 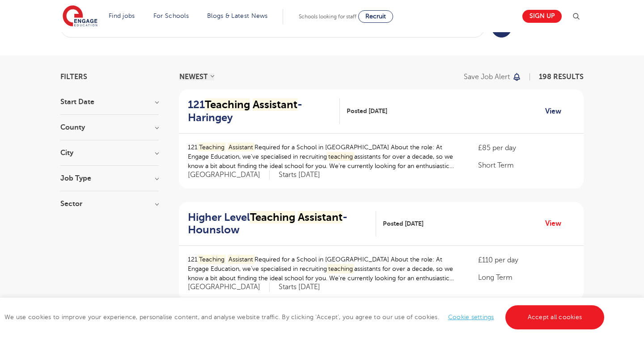 What do you see at coordinates (542, 16) in the screenshot?
I see `a: Sign up` at bounding box center [542, 16].